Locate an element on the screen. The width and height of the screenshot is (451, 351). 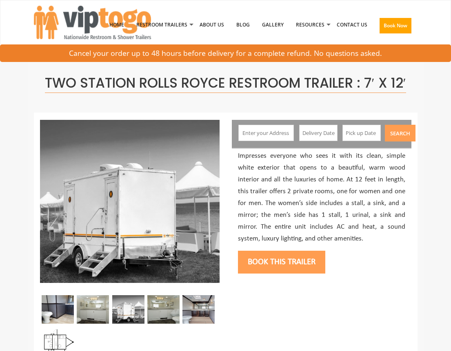
a: Home is located at coordinates (117, 25).